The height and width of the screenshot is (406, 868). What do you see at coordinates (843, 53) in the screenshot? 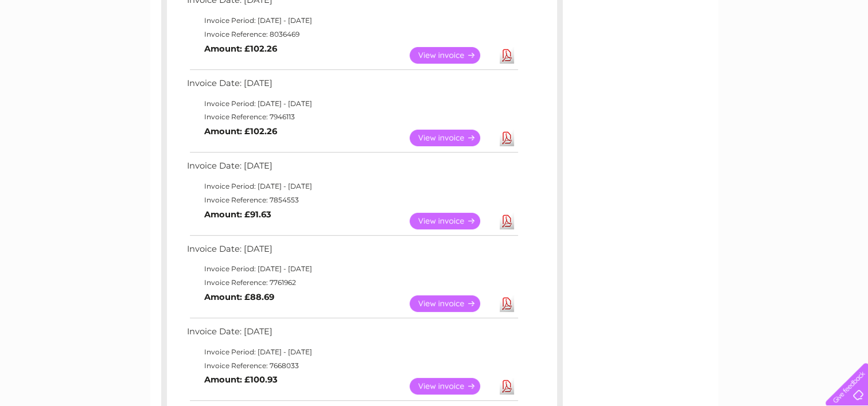
I see `a: Log out` at bounding box center [843, 53].